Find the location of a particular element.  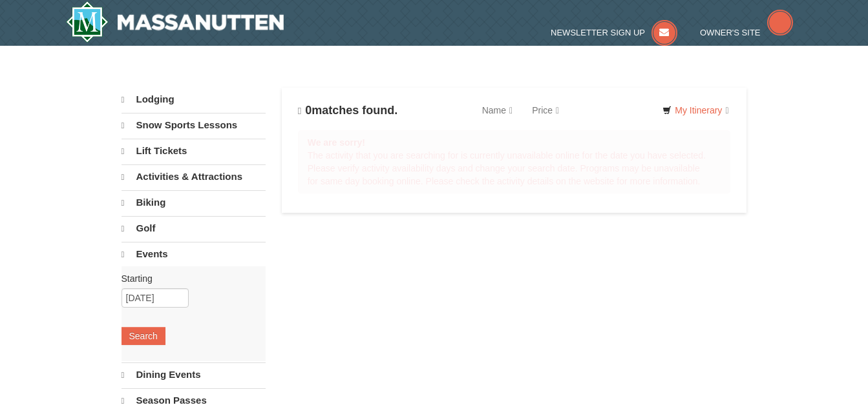

a: Dining Events is located at coordinates (193, 375).